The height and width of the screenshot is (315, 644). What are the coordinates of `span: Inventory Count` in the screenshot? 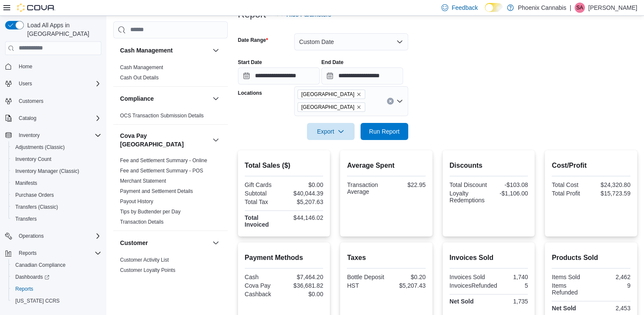 It's located at (57, 159).